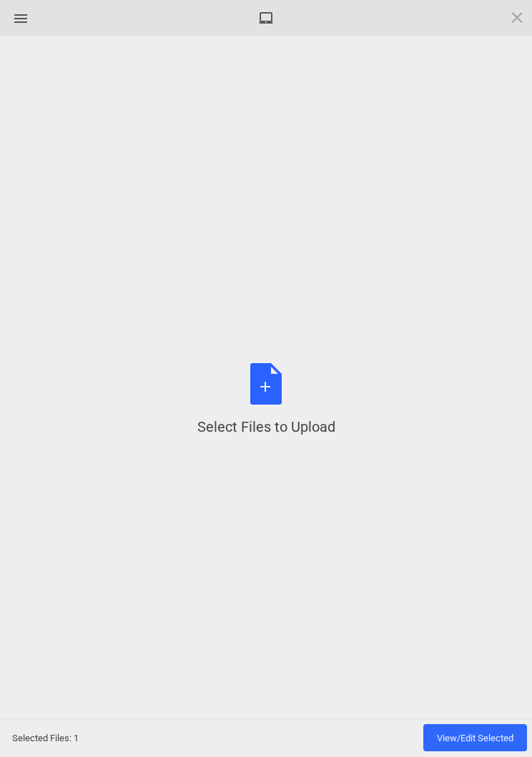 The image size is (532, 757). I want to click on span: Selected Files: 1, so click(45, 738).